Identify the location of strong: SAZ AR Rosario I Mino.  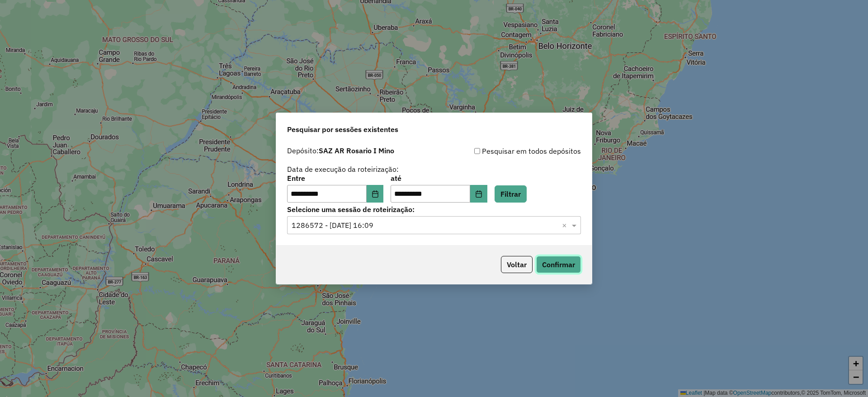
(356, 151).